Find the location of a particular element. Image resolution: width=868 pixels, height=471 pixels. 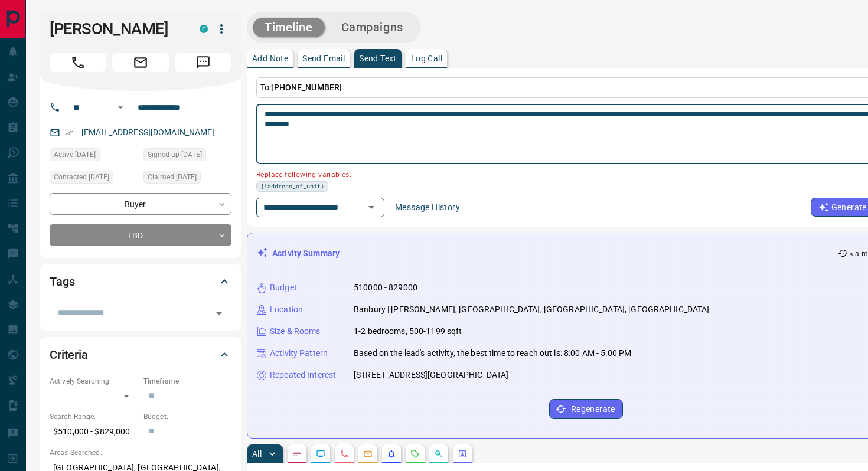

div: TBD is located at coordinates (140, 235).